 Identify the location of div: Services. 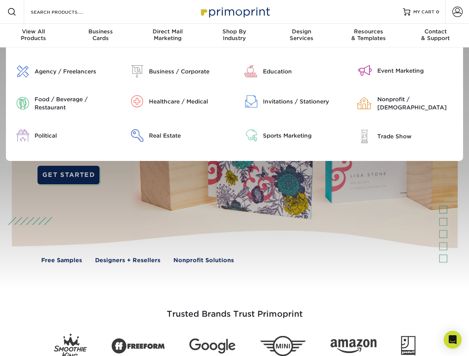
(301, 35).